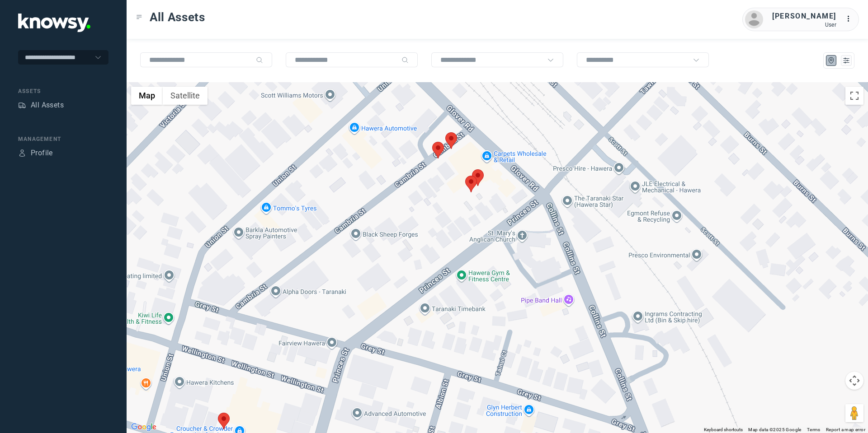 Image resolution: width=868 pixels, height=433 pixels. Describe the element at coordinates (41, 105) in the screenshot. I see `a: AssetsAll Assets` at that location.